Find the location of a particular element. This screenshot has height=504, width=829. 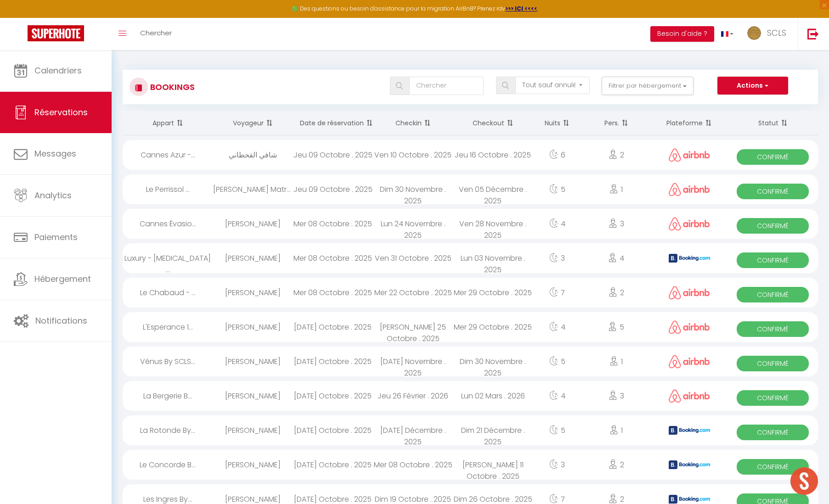

img: Super Booking is located at coordinates (56, 33).